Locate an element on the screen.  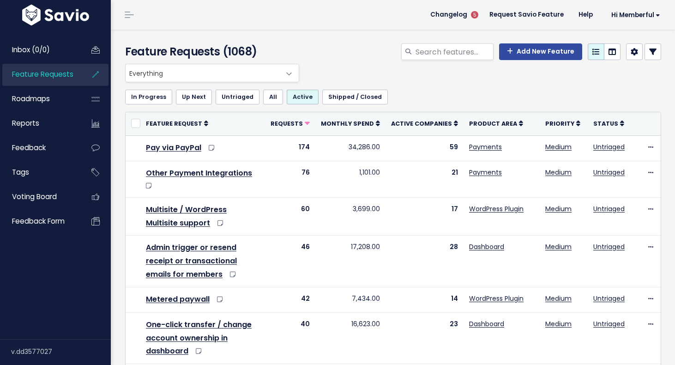
a: Requests is located at coordinates (290, 123).